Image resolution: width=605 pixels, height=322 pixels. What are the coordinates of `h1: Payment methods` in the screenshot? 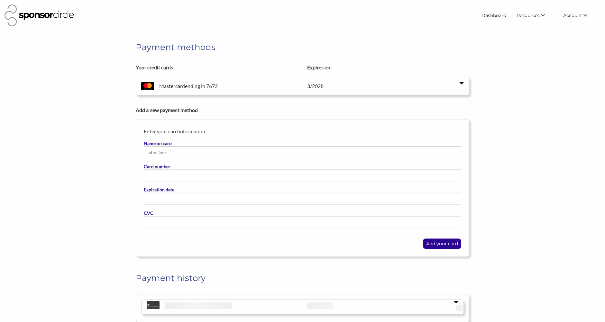 It's located at (302, 47).